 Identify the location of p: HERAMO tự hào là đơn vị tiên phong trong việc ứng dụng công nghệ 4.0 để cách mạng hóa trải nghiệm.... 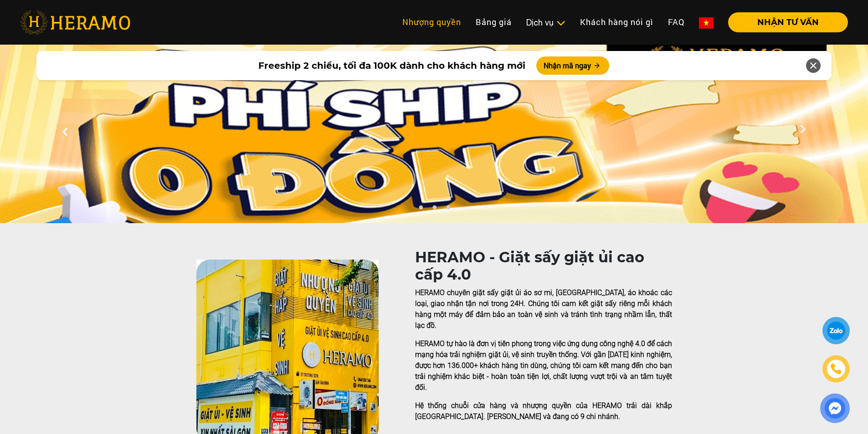
(544, 366).